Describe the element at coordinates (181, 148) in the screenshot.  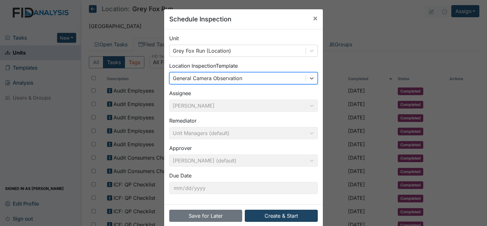
I see `label: Approver` at that location.